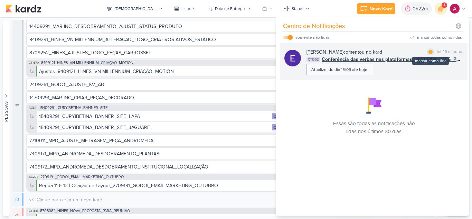 Image resolution: width=472 pixels, height=219 pixels. What do you see at coordinates (34, 62) in the screenshot?
I see `span: CT1670` at bounding box center [34, 62].